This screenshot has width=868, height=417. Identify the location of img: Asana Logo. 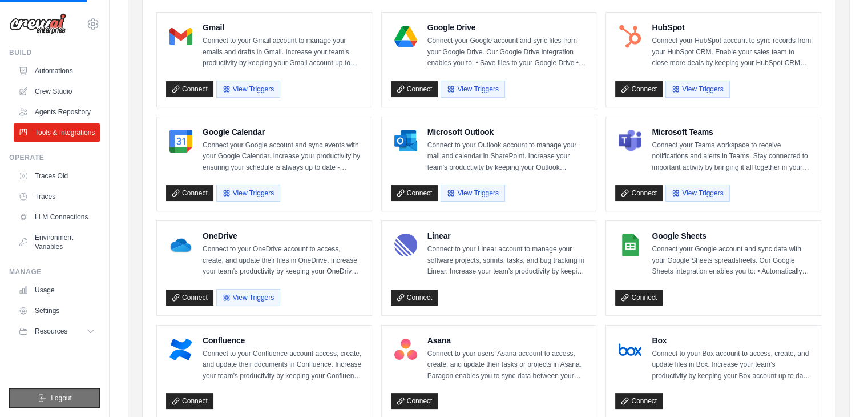
(406, 349).